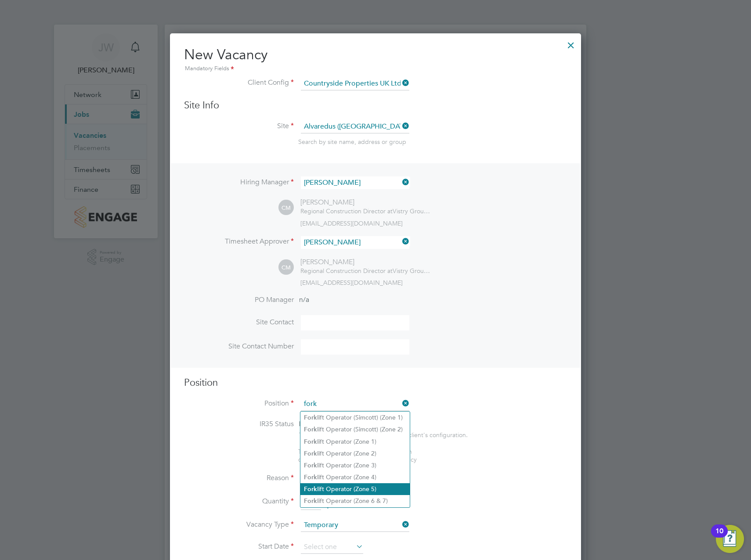 The height and width of the screenshot is (560, 751). What do you see at coordinates (239, 501) in the screenshot?
I see `label: Quantity` at bounding box center [239, 501].